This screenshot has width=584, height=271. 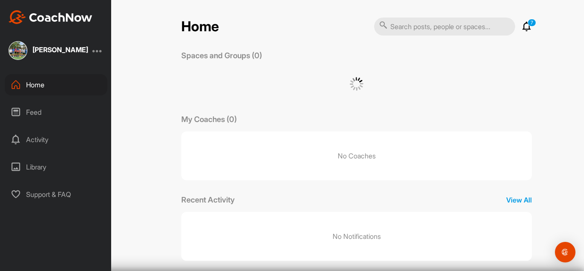 What do you see at coordinates (56, 112) in the screenshot?
I see `div: Feed` at bounding box center [56, 112].